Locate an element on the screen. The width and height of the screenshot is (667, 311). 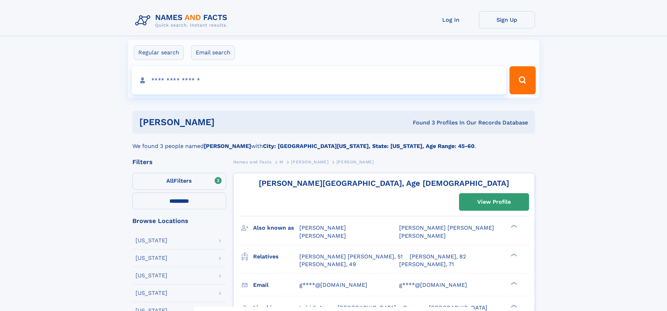
label: Email search is located at coordinates (213, 53).